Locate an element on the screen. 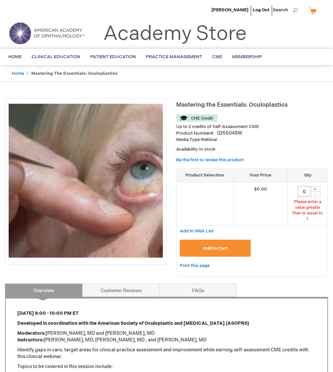  span: Add to Cart is located at coordinates (215, 248).